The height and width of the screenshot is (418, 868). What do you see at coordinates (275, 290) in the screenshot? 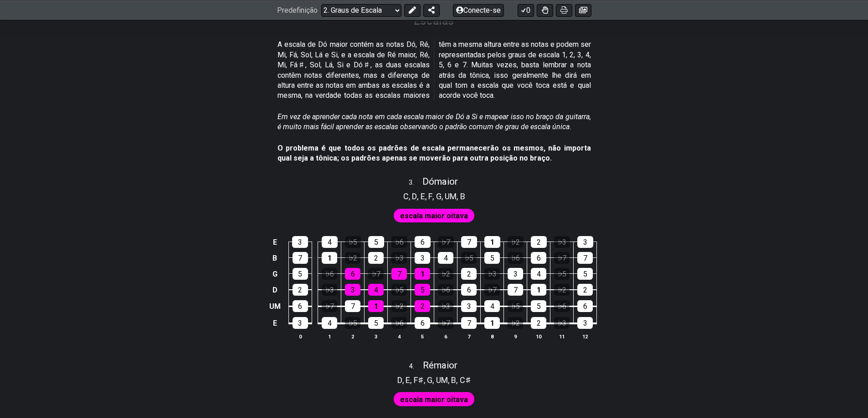
I see `font: D` at bounding box center [275, 290].